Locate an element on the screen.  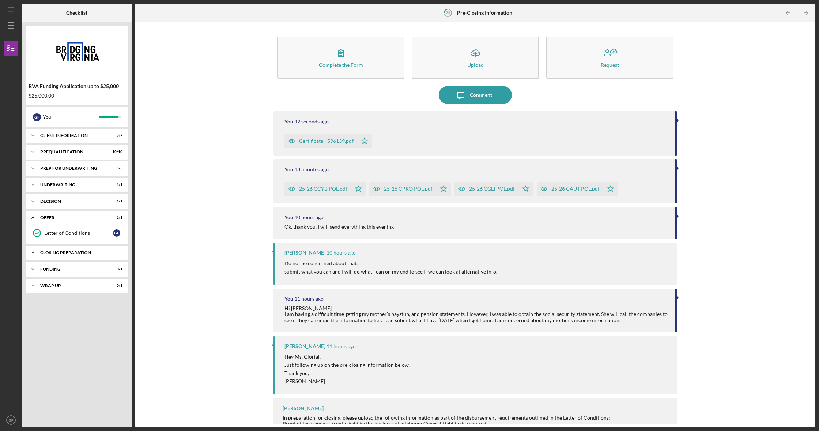
div: Request is located at coordinates (610, 65).